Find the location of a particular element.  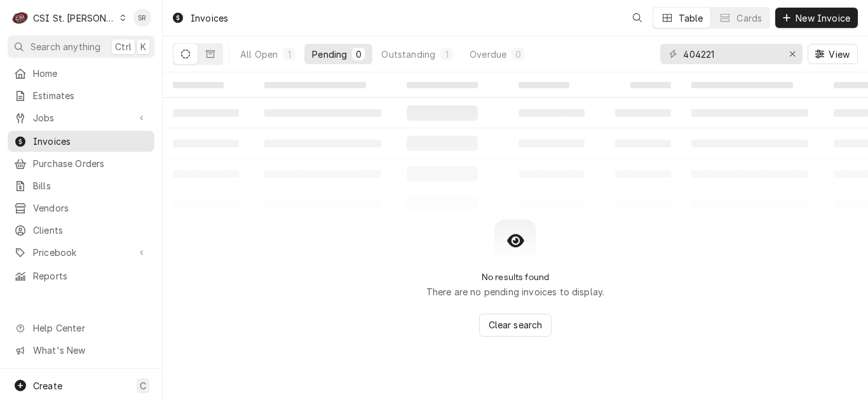

button: Erase input is located at coordinates (792, 54).